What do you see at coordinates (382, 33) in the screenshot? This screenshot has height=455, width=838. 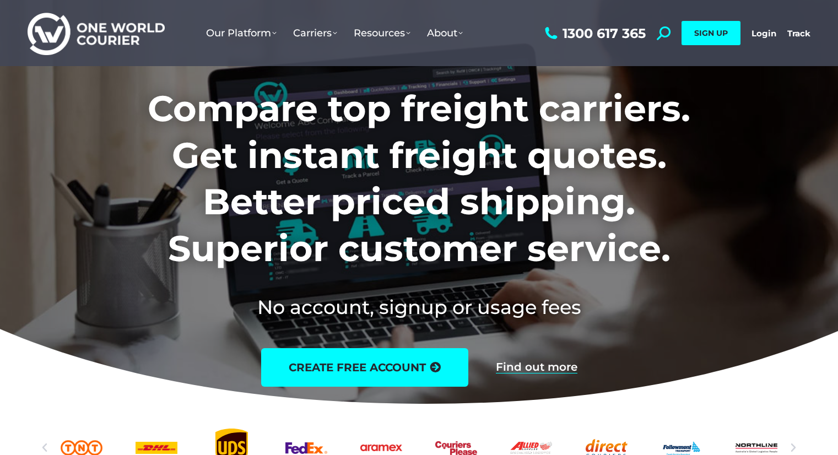 I see `a: Resources` at bounding box center [382, 33].